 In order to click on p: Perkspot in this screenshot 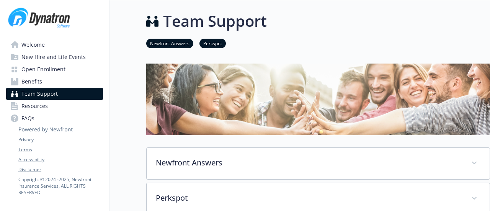, I will do `click(309, 198)`.